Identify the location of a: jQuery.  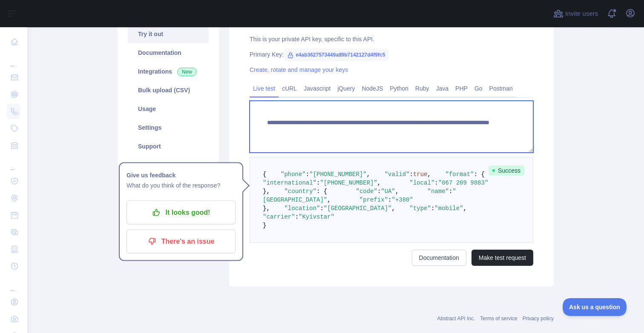
(346, 89).